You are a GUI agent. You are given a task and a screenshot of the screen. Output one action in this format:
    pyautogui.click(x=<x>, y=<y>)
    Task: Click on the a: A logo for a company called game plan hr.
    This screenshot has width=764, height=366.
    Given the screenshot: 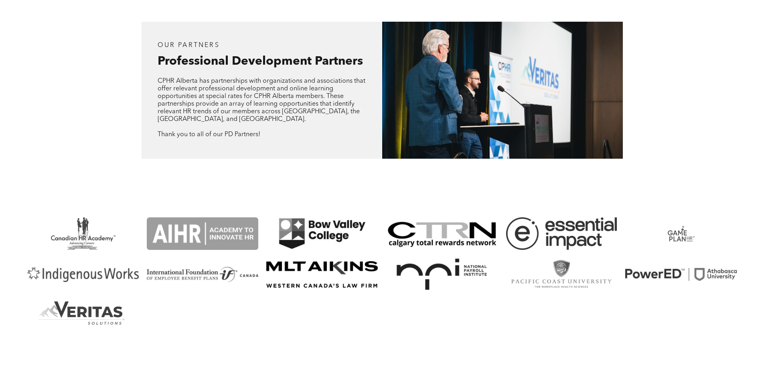 What is the action you would take?
    pyautogui.click(x=681, y=233)
    